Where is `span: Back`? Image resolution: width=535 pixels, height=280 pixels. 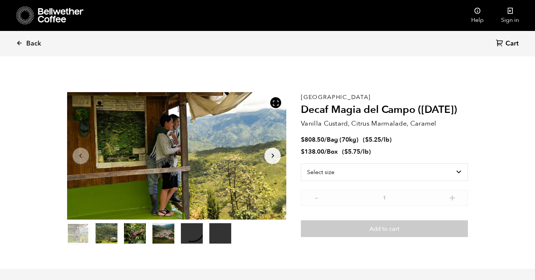
span: Back is located at coordinates (34, 44).